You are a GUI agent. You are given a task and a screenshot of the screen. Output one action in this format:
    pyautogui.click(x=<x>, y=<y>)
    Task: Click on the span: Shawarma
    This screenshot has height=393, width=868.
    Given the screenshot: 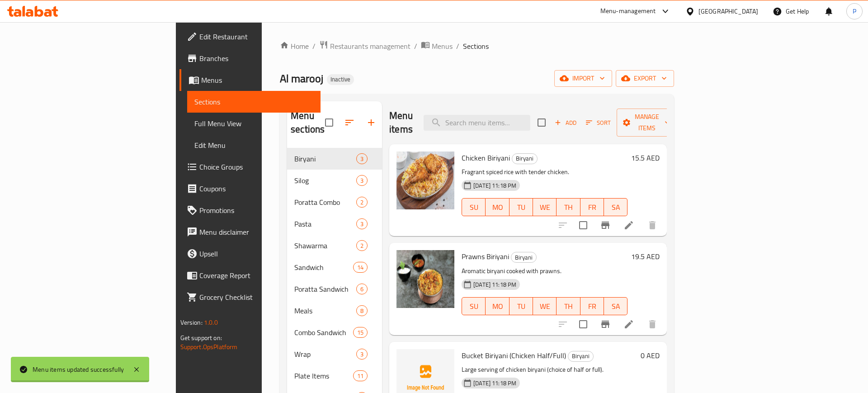 What is the action you would take?
    pyautogui.click(x=325, y=245)
    